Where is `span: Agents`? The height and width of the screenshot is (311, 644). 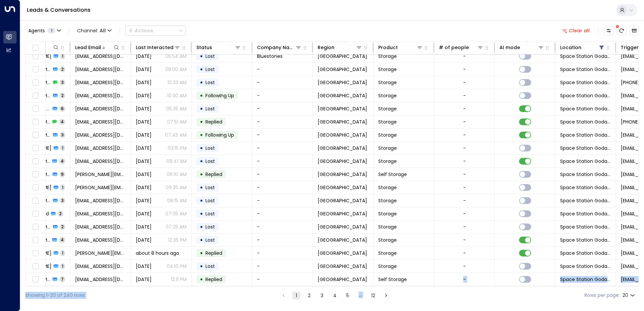 span: Agents is located at coordinates (37, 30).